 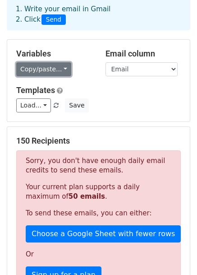 What do you see at coordinates (98, 213) in the screenshot?
I see `p: To send these emails, you can either:` at bounding box center [98, 213].